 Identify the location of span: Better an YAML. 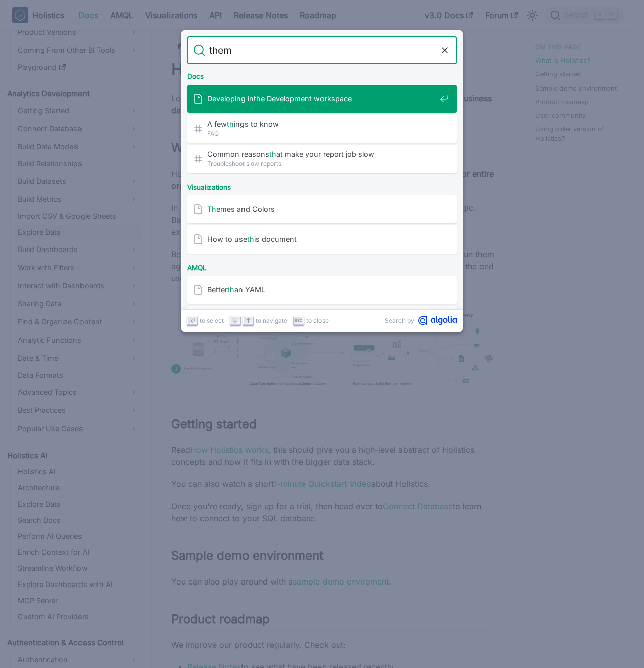
(322, 289).